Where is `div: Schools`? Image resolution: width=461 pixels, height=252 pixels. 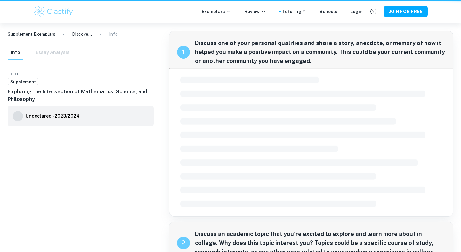
div: Schools is located at coordinates (329, 12).